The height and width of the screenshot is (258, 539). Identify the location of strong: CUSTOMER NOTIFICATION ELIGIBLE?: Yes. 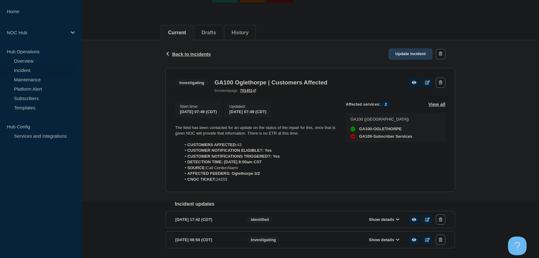
(229, 150).